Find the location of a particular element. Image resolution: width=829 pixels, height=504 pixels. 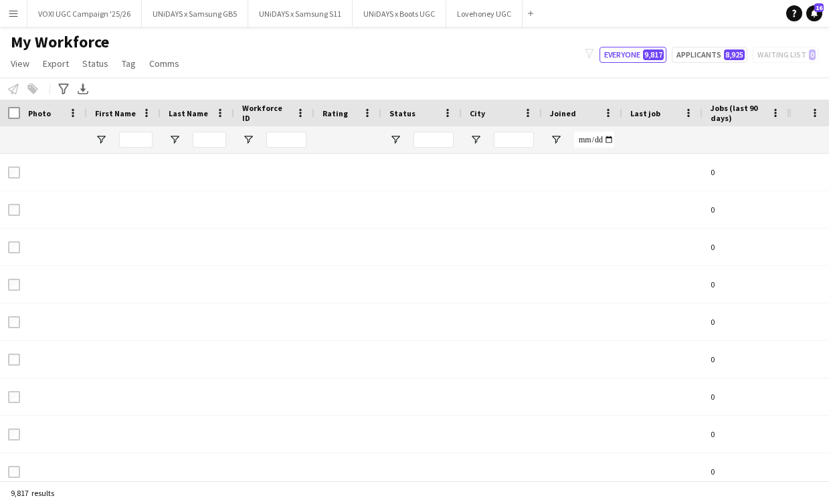

span: 8,925 is located at coordinates (734, 55).